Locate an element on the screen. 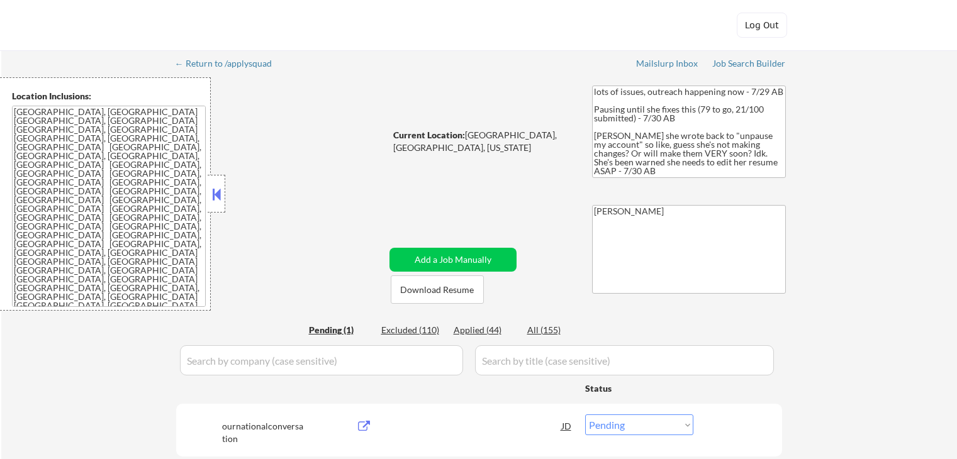 The height and width of the screenshot is (459, 957). div: Job Search Builder is located at coordinates (749, 64).